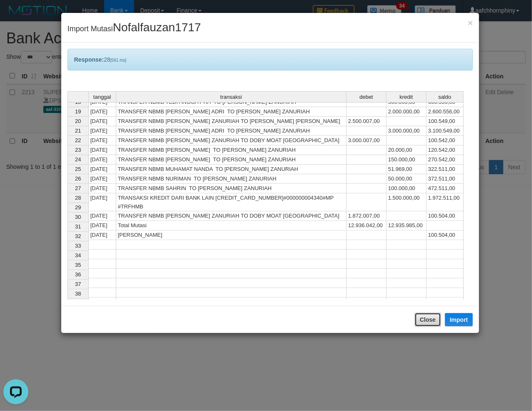 Image resolution: width=532 pixels, height=411 pixels. I want to click on span: 37, so click(78, 284).